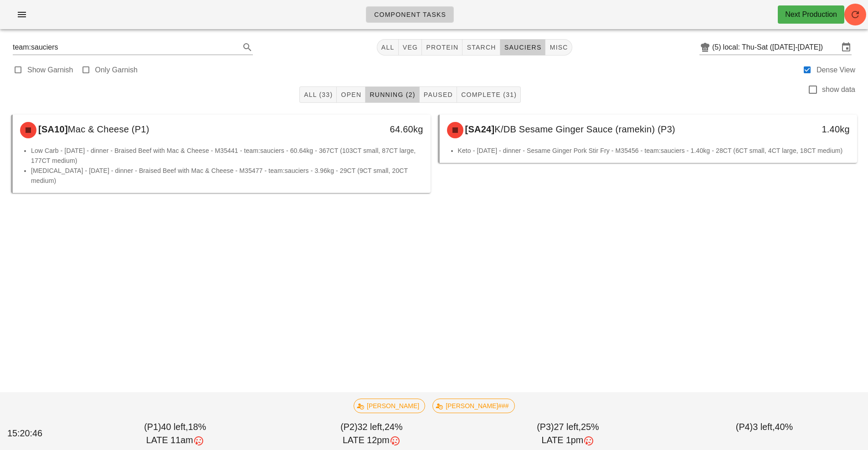  What do you see at coordinates (410, 47) in the screenshot?
I see `button: veg` at bounding box center [410, 47].